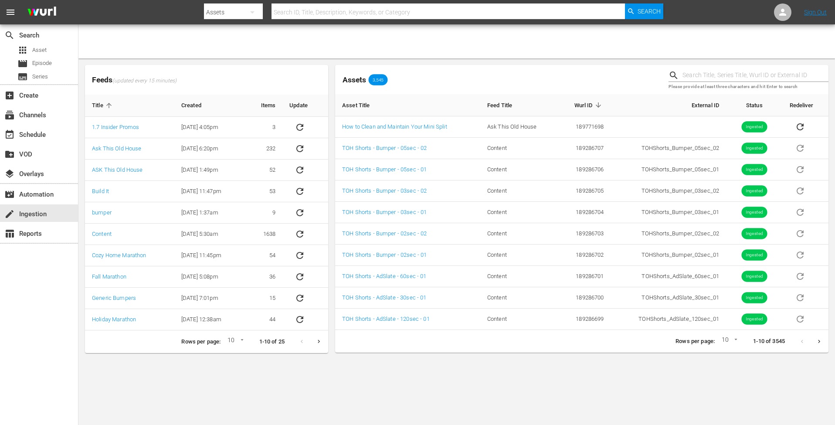 This screenshot has width=835, height=425. What do you see at coordinates (755, 105) in the screenshot?
I see `th: Status` at bounding box center [755, 105].